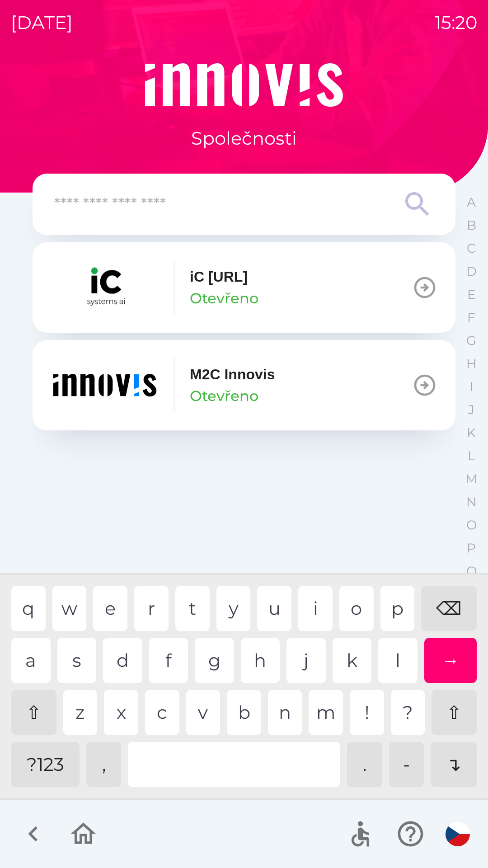  Describe the element at coordinates (471, 571) in the screenshot. I see `button: Q` at that location.